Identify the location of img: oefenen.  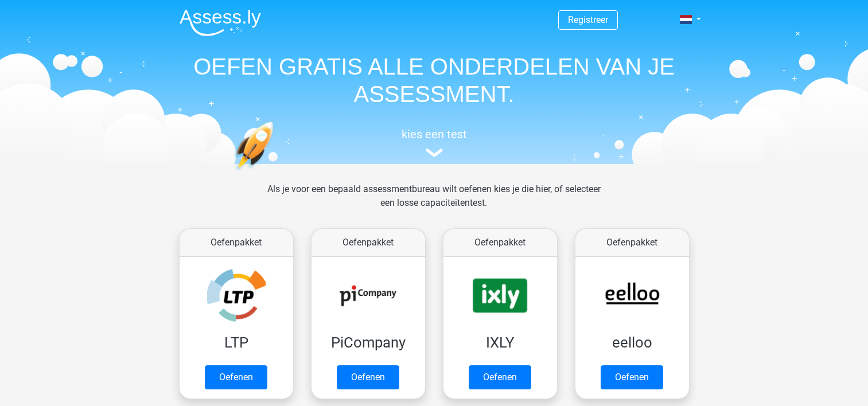
(275, 173).